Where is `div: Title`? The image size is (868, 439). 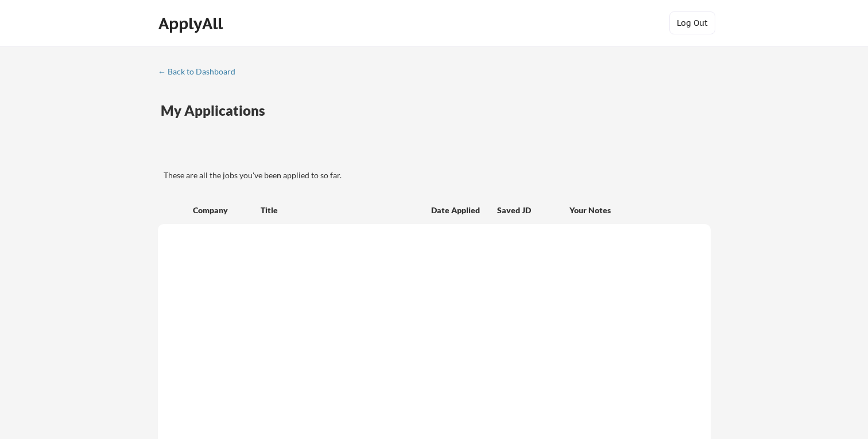 div: Title is located at coordinates (341, 211).